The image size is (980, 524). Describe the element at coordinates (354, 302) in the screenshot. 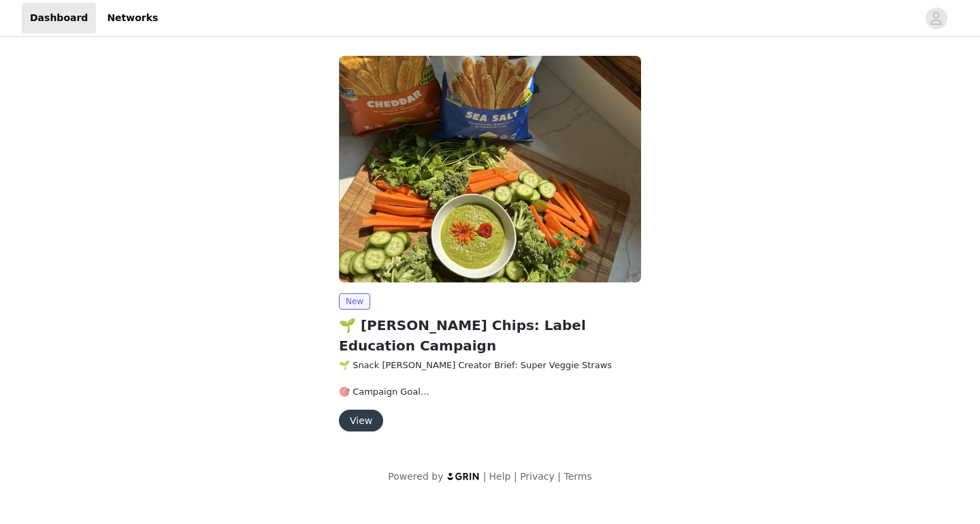

I see `span: New` at that location.